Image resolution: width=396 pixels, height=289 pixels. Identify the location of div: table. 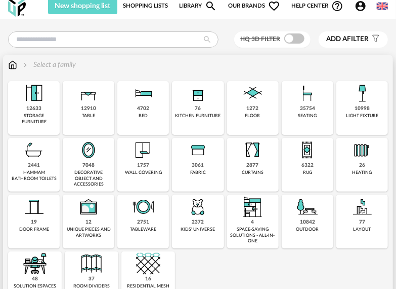
(89, 115).